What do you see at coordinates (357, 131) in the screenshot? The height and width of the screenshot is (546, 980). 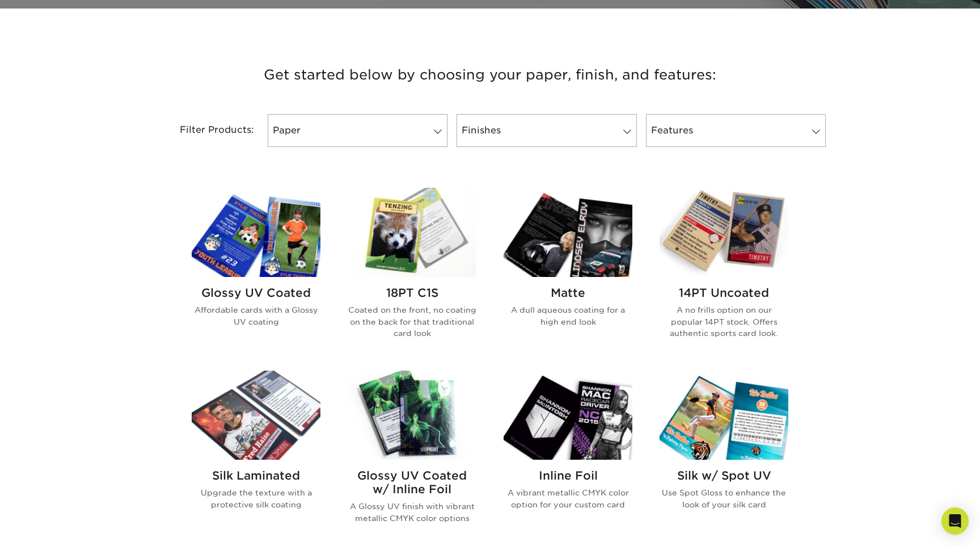 I see `a: Paper` at bounding box center [357, 131].